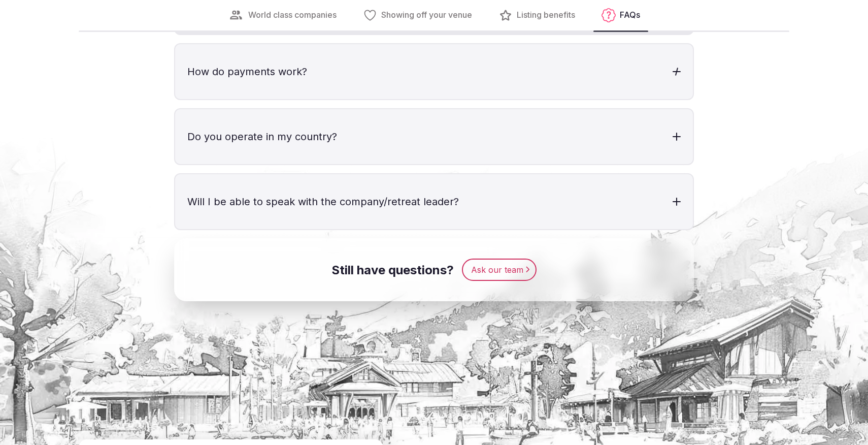  Describe the element at coordinates (292, 15) in the screenshot. I see `span: World class companies` at that location.